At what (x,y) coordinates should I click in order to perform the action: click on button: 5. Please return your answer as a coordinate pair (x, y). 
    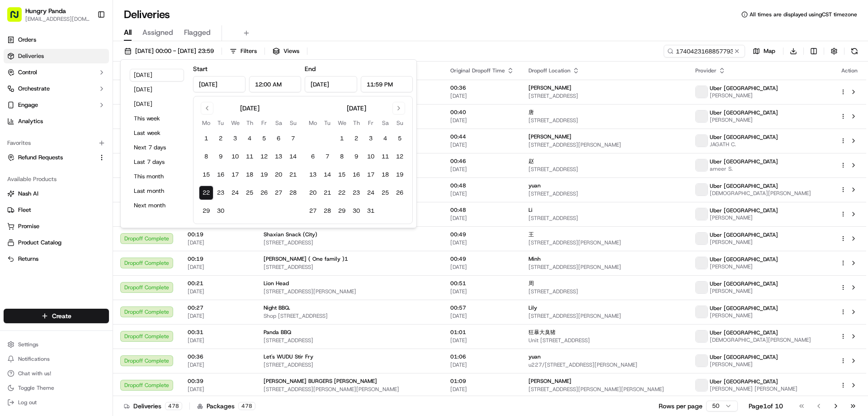
    Looking at the image, I should click on (264, 139).